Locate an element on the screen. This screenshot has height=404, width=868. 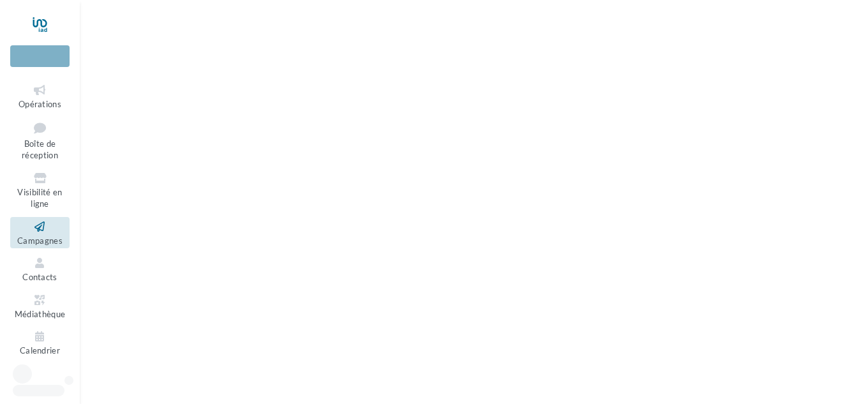
span: Opérations is located at coordinates (39, 104).